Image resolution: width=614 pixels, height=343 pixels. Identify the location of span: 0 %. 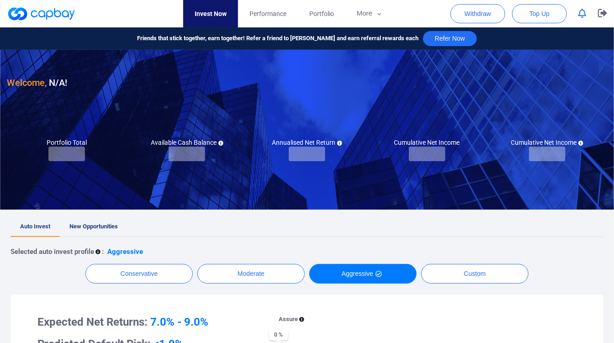
(279, 334).